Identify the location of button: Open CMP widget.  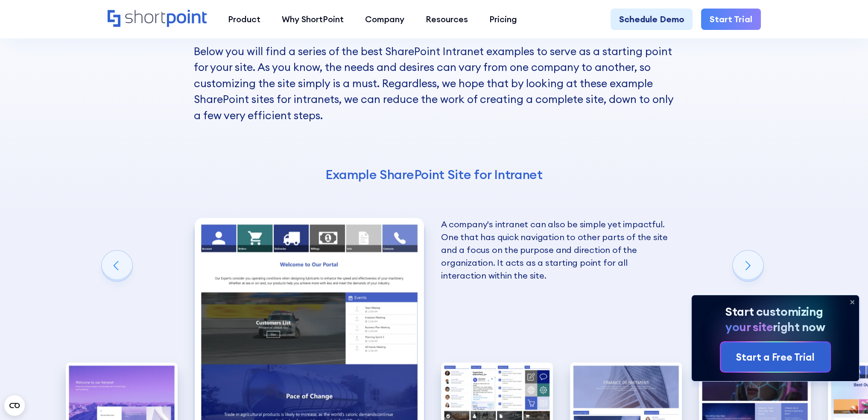
(15, 405).